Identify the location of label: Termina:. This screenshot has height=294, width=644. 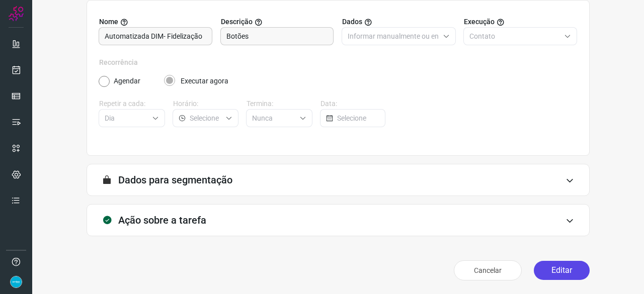
(279, 104).